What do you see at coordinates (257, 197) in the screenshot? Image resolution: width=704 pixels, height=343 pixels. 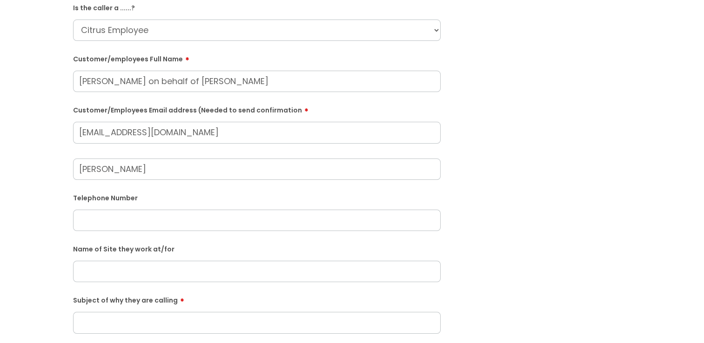 I see `label: Telephone Number` at bounding box center [257, 197].